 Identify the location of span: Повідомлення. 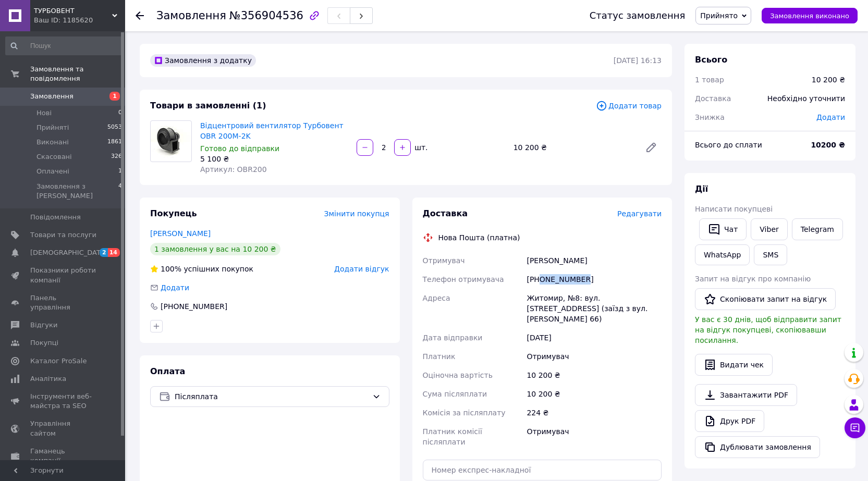
(56, 217).